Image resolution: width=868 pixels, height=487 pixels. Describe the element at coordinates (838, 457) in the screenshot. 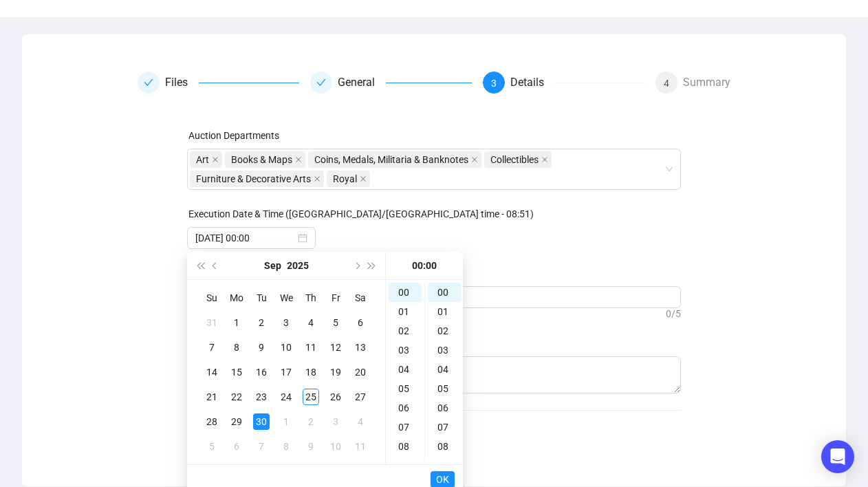

I see `div: Open Intercom Messenger` at that location.